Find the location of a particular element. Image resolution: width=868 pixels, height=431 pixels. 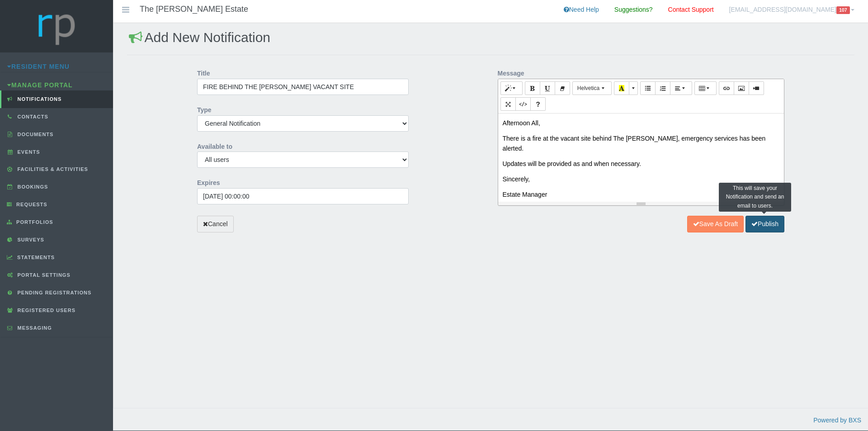

div: This will save your Notification and send an email to users. is located at coordinates (755, 197).